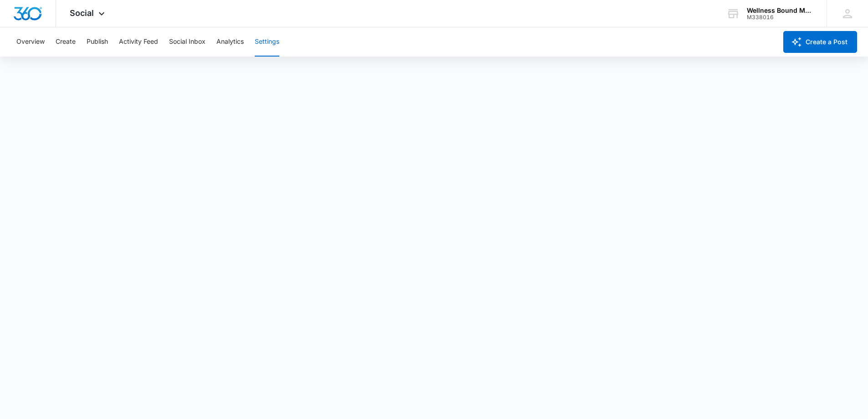 The image size is (868, 419). Describe the element at coordinates (780, 18) in the screenshot. I see `div: account id` at that location.